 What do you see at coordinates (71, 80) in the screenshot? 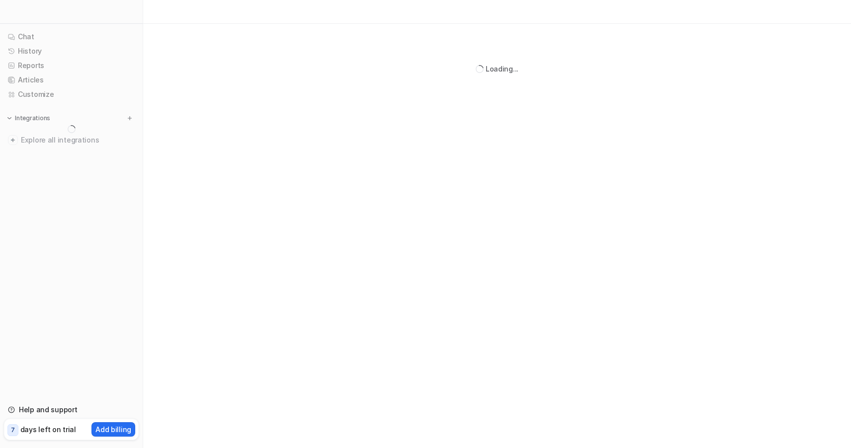
I see `a: Articles` at bounding box center [71, 80].